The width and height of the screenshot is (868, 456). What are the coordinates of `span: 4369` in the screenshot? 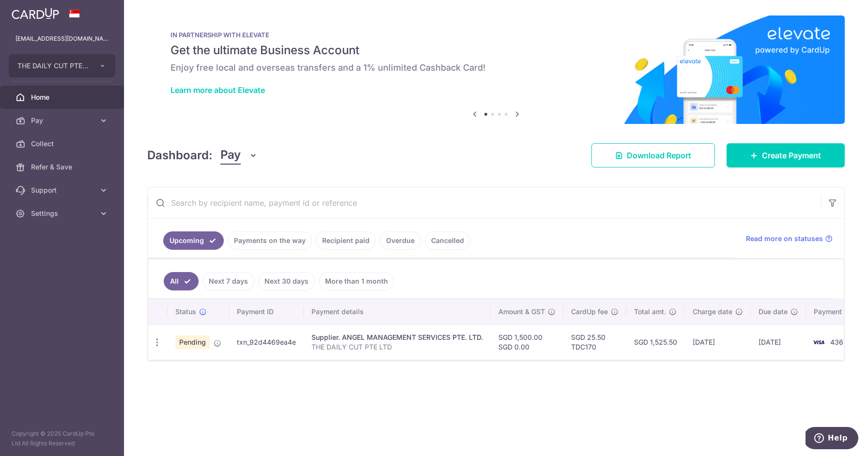 It's located at (839, 342).